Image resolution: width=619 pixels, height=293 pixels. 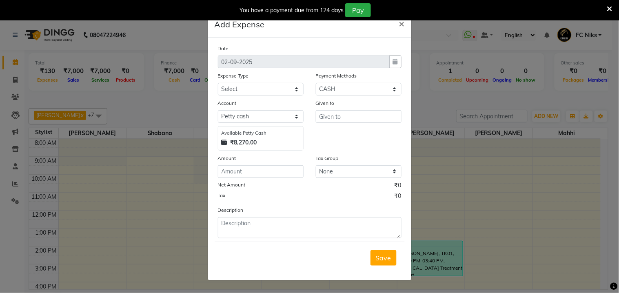 I want to click on label: Tax Group, so click(x=327, y=158).